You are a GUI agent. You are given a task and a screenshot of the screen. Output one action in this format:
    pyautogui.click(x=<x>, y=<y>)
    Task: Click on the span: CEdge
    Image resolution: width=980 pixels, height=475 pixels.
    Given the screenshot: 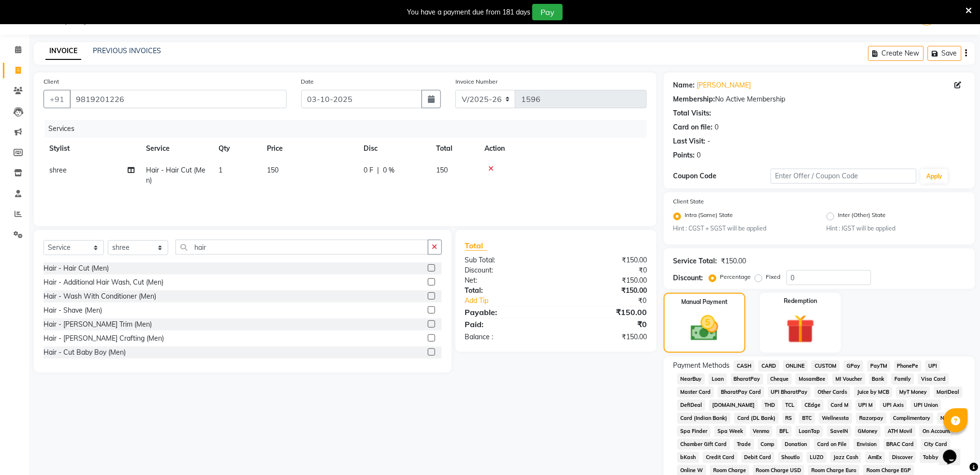 What is the action you would take?
    pyautogui.click(x=813, y=405)
    